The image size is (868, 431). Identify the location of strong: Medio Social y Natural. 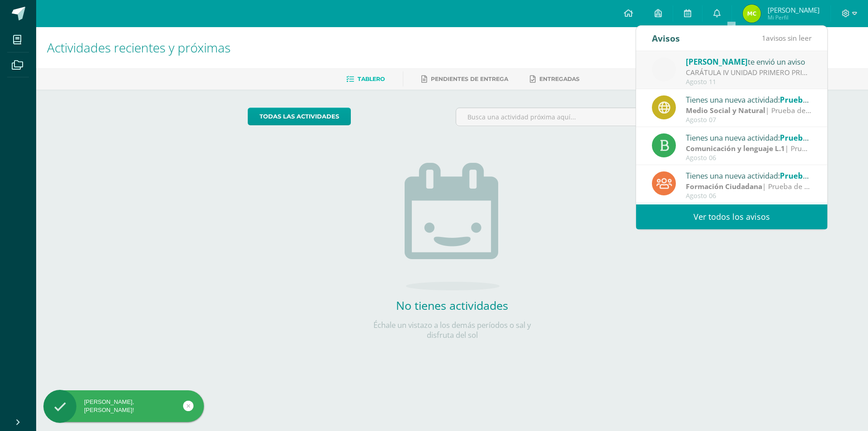
(726, 110).